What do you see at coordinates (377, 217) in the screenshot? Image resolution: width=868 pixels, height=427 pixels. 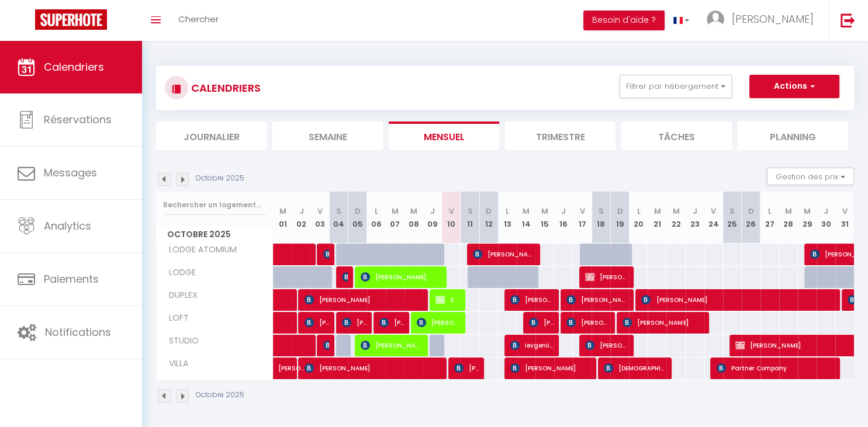 I see `th: 06` at bounding box center [377, 217].